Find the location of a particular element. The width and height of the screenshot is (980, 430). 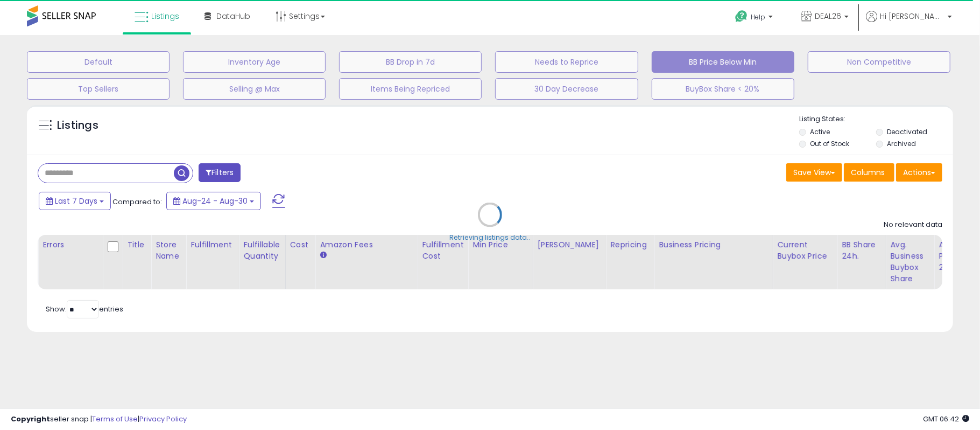

button: Items Being Repriced is located at coordinates (410, 89).